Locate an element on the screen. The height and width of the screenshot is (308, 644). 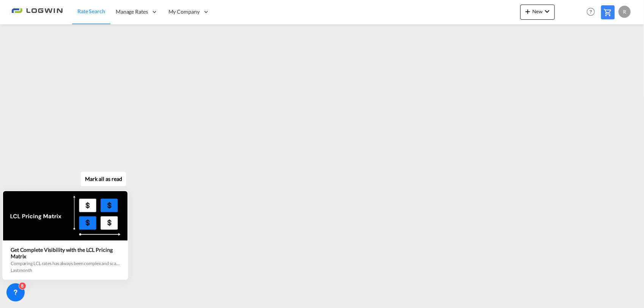
div: R is located at coordinates (624, 12).